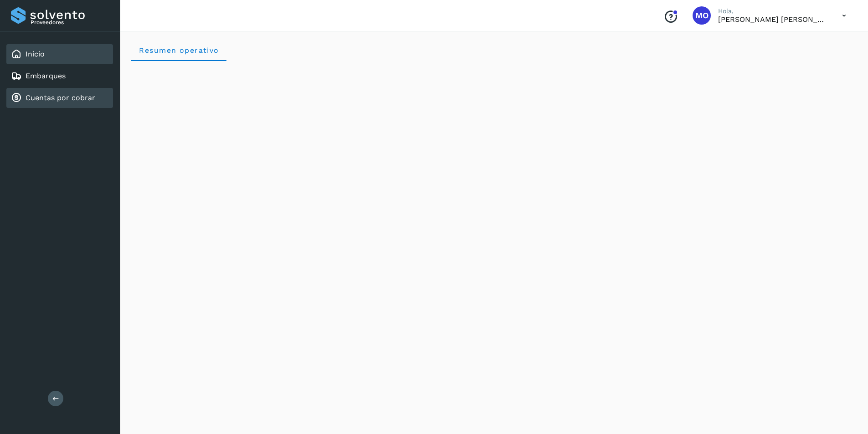 The width and height of the screenshot is (868, 434). I want to click on p: Hola,, so click(773, 11).